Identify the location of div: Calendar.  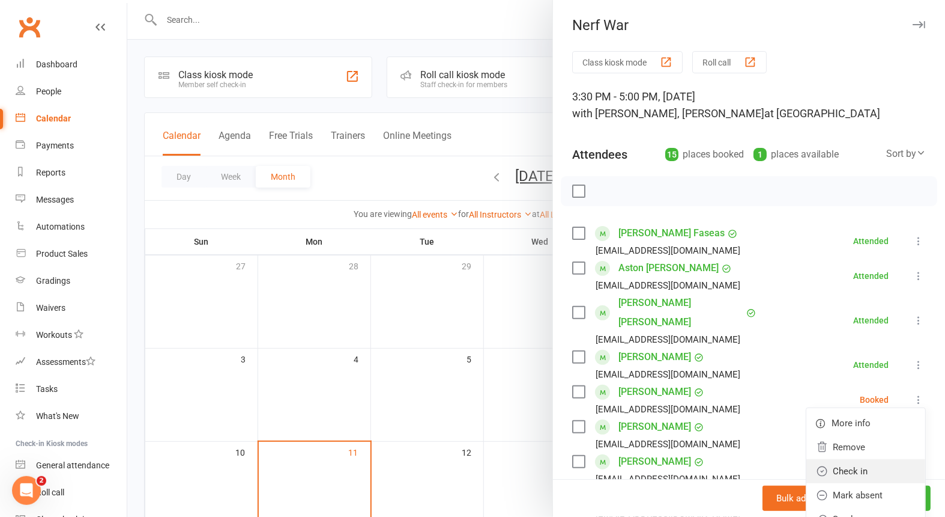
(53, 118).